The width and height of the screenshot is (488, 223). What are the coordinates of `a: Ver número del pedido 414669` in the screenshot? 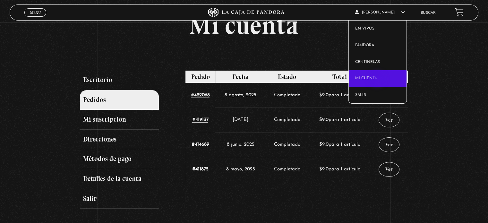 It's located at (200, 145).